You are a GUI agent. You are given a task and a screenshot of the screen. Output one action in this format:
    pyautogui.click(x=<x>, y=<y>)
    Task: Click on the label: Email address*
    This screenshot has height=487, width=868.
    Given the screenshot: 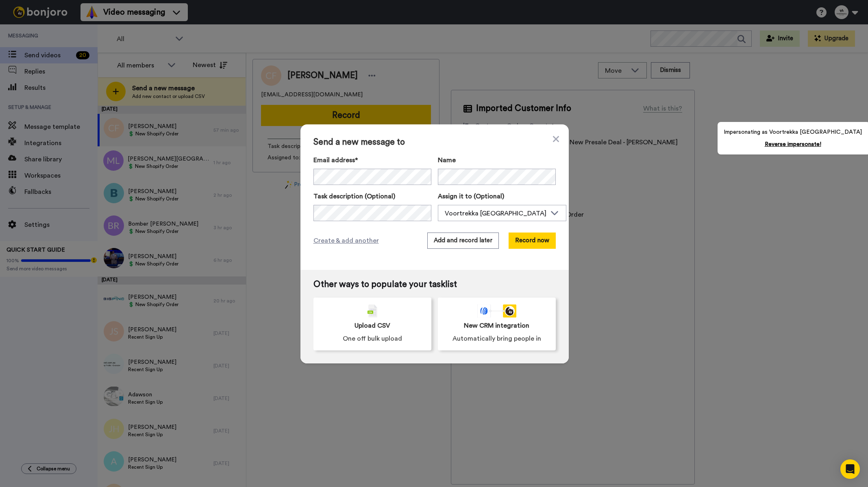 What is the action you would take?
    pyautogui.click(x=373, y=160)
    